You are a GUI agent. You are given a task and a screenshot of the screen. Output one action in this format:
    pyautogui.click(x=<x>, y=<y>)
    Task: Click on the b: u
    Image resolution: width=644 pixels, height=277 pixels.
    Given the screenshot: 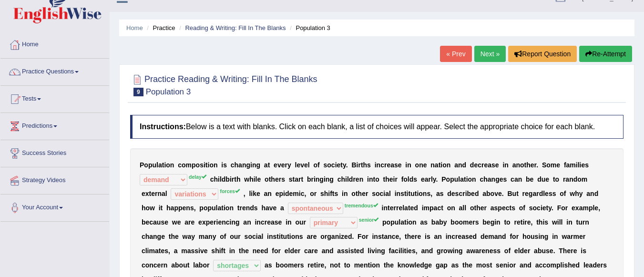 What is the action you would take?
    pyautogui.click(x=544, y=179)
    